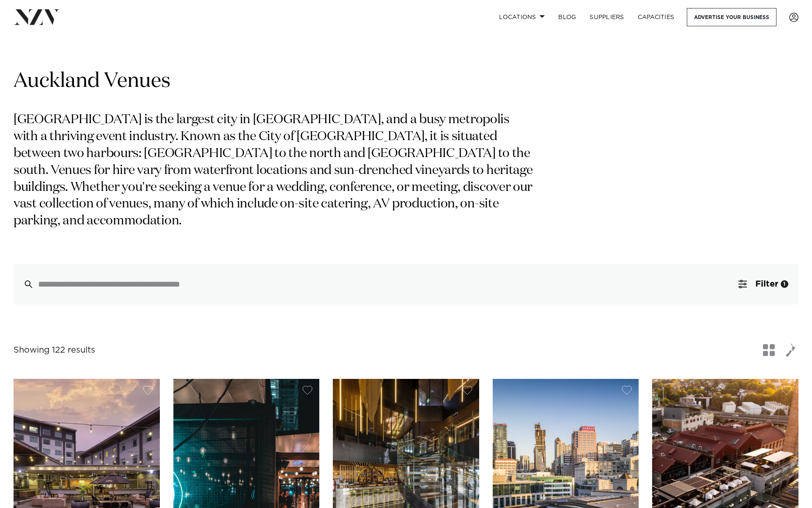  I want to click on h1: Auckland Venues, so click(406, 81).